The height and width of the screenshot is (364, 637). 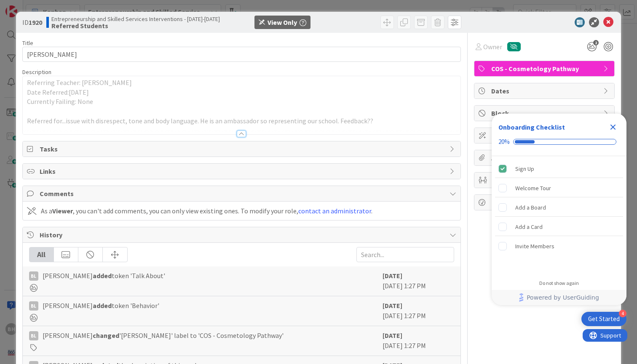 What do you see at coordinates (559, 142) in the screenshot?
I see `div: Checklist progress: 20%` at bounding box center [559, 142].